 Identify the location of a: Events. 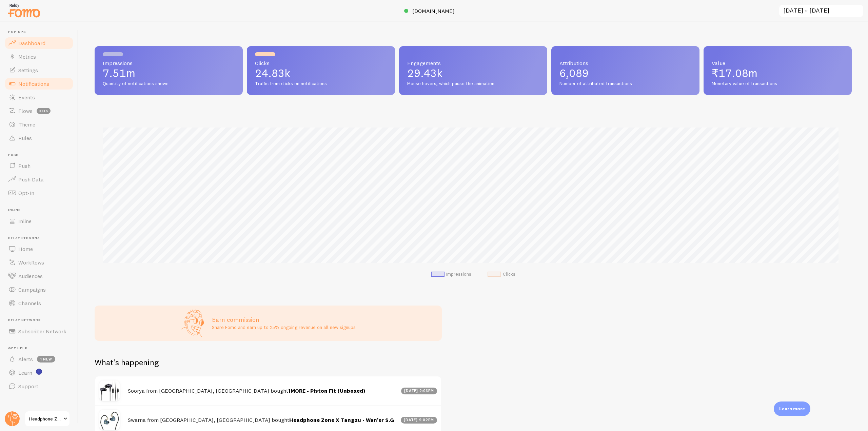
(39, 97).